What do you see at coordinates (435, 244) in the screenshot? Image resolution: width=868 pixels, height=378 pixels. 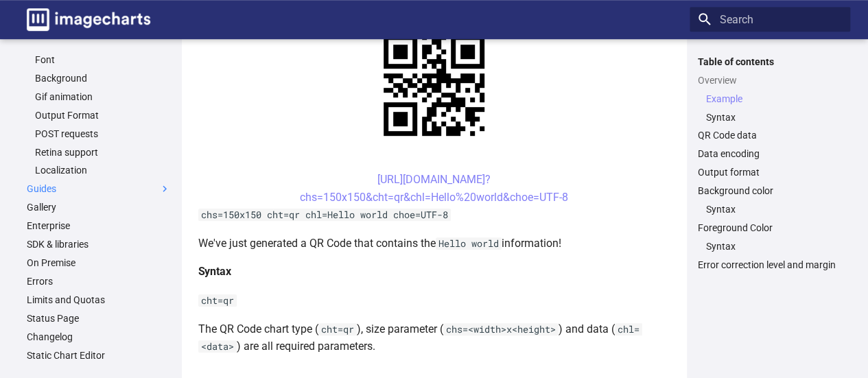 I see `p: We've just generated a QR Code that contains the information!` at bounding box center [435, 244].